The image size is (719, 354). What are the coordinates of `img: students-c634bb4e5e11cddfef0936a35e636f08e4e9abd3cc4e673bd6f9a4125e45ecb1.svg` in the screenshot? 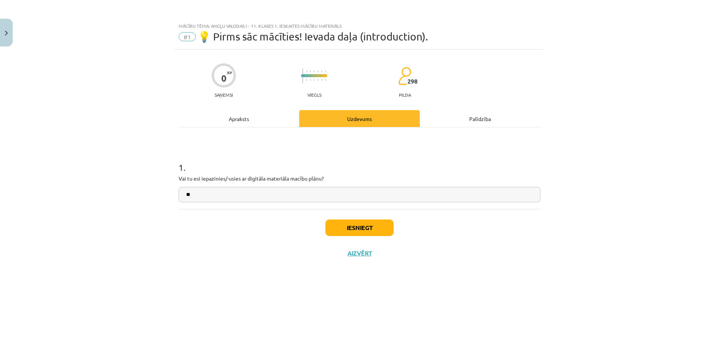 It's located at (404, 76).